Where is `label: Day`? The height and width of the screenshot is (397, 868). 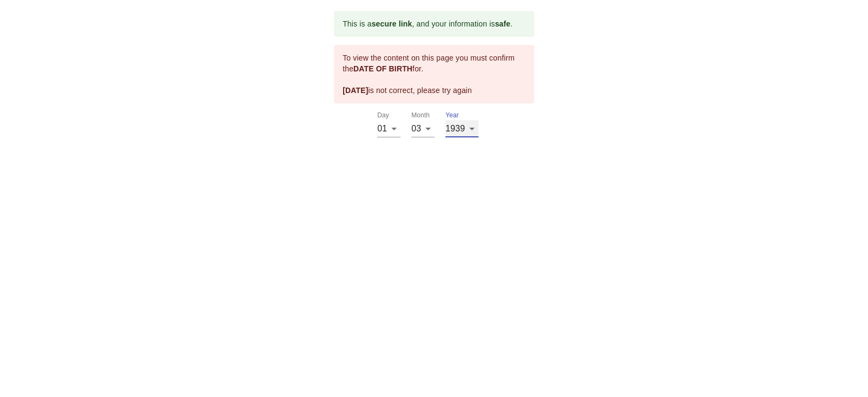
label: Day is located at coordinates (383, 115).